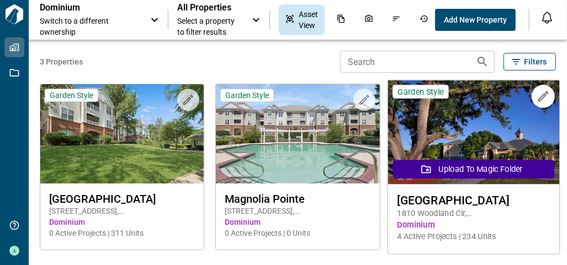 This screenshot has height=265, width=567. I want to click on div: Job History, so click(424, 20).